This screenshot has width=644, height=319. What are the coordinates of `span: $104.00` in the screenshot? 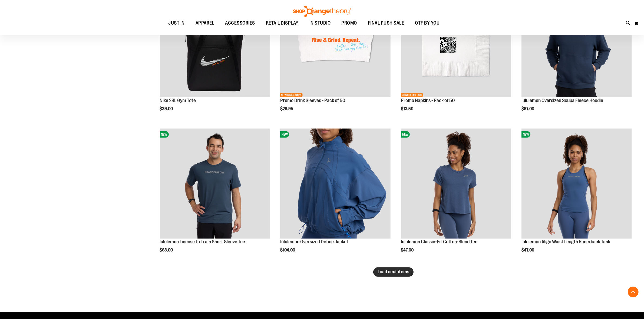 It's located at (288, 250).